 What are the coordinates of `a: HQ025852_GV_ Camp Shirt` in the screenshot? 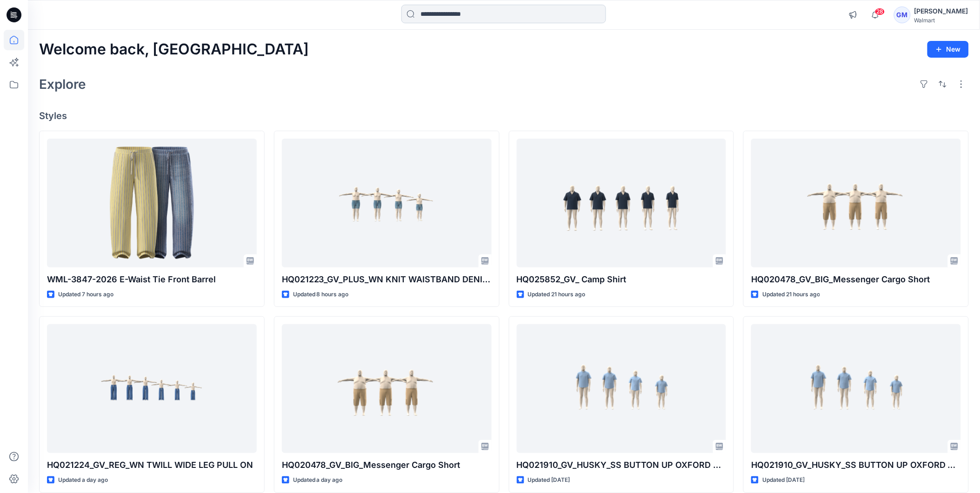 It's located at (621, 203).